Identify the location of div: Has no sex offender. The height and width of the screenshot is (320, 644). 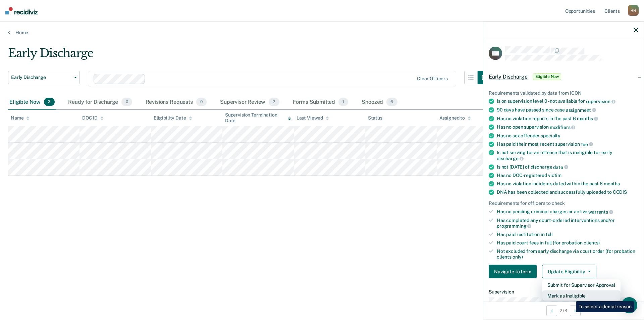
(568, 135).